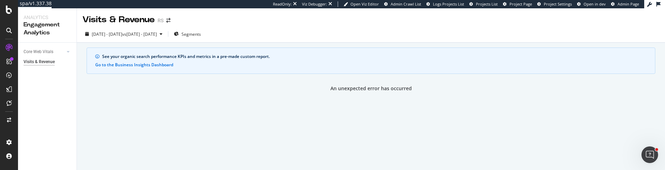 Image resolution: width=665 pixels, height=170 pixels. Describe the element at coordinates (486, 4) in the screenshot. I see `span: Projects List` at that location.